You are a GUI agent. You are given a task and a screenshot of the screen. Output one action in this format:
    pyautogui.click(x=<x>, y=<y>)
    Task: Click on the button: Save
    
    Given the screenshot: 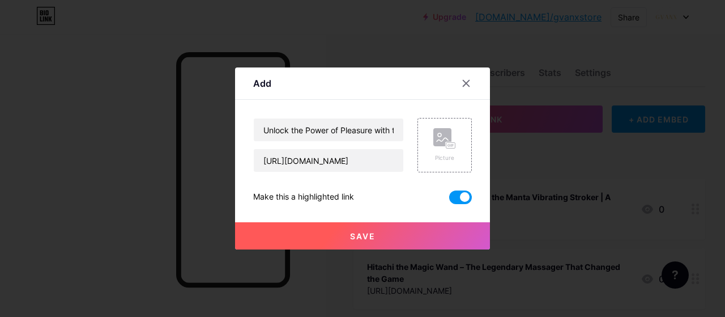 What is the action you would take?
    pyautogui.click(x=363, y=236)
    